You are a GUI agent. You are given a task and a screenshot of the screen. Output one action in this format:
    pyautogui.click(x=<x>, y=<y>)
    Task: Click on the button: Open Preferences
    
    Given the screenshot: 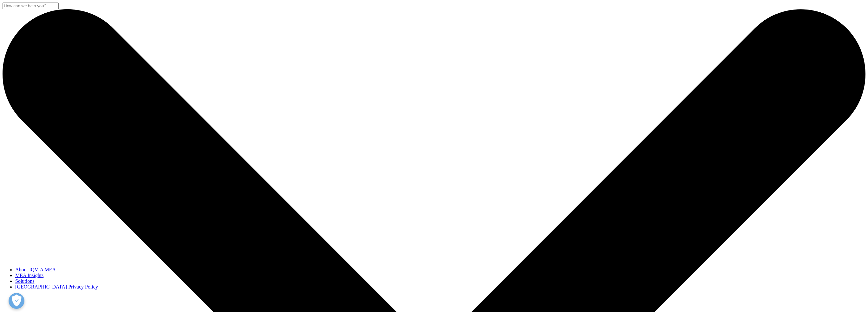 What is the action you would take?
    pyautogui.click(x=16, y=301)
    